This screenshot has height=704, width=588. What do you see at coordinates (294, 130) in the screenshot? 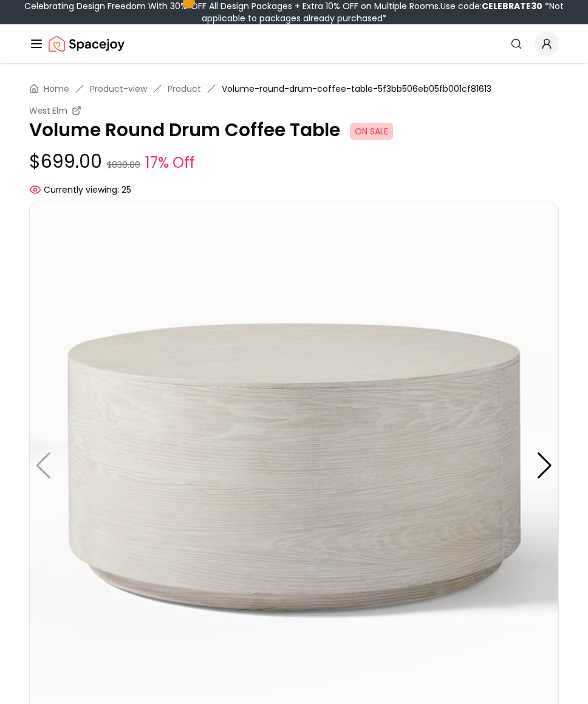
I see `p: Volume Round Drum Coffee Table` at bounding box center [294, 130].